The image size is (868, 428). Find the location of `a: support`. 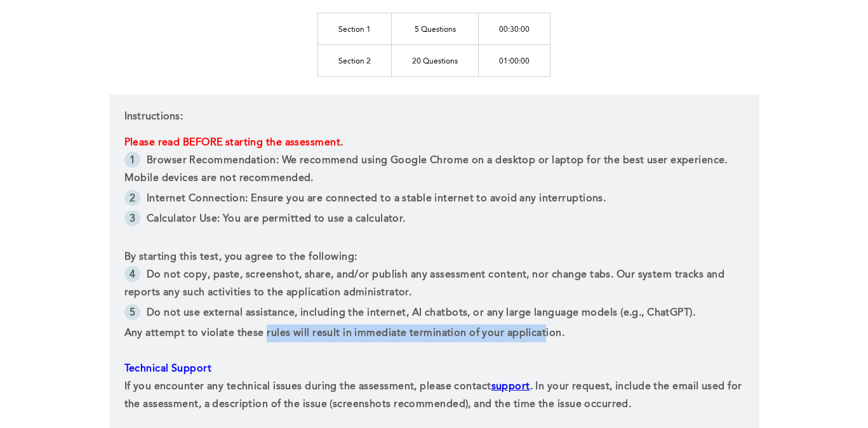

a: support is located at coordinates (511, 387).